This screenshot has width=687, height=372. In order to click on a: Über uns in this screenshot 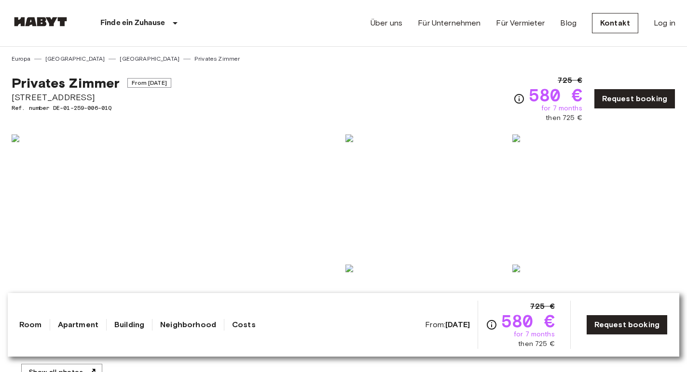, I will do `click(386, 23)`.